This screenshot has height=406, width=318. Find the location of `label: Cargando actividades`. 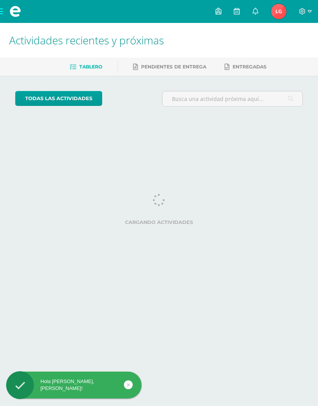

label: Cargando actividades is located at coordinates (159, 222).